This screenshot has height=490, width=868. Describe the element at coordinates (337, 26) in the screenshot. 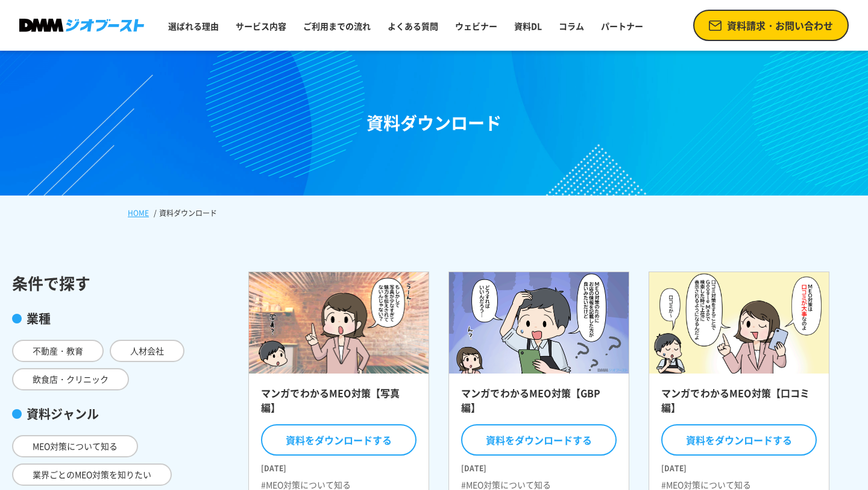

I see `a: ご利用までの流れ` at that location.